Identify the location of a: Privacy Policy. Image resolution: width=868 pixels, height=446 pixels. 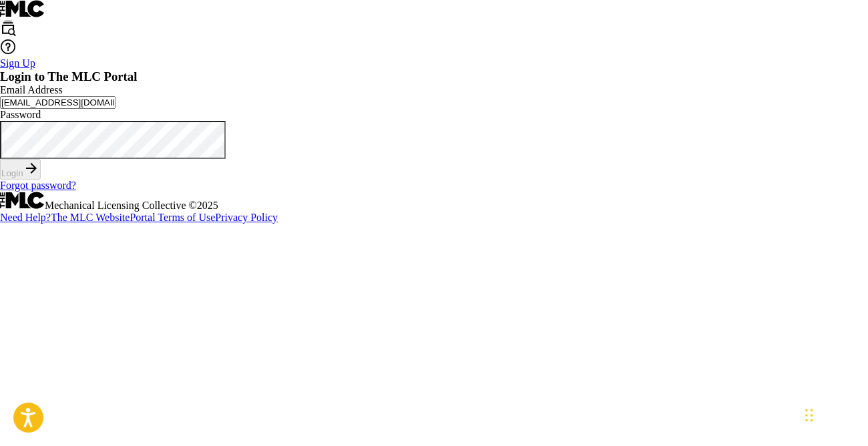
(246, 217).